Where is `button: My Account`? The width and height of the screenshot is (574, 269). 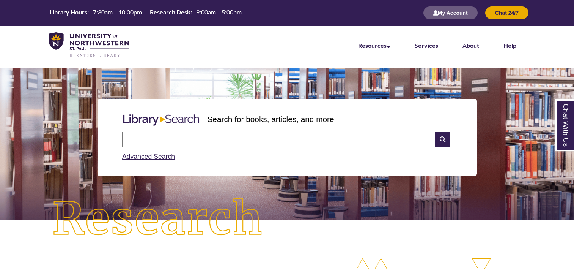 button: My Account is located at coordinates (451, 13).